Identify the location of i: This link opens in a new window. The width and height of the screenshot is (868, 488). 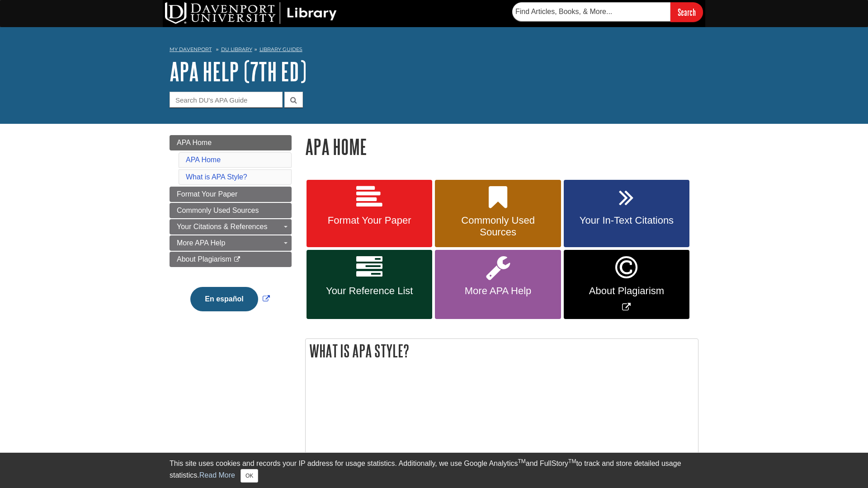
(237, 259).